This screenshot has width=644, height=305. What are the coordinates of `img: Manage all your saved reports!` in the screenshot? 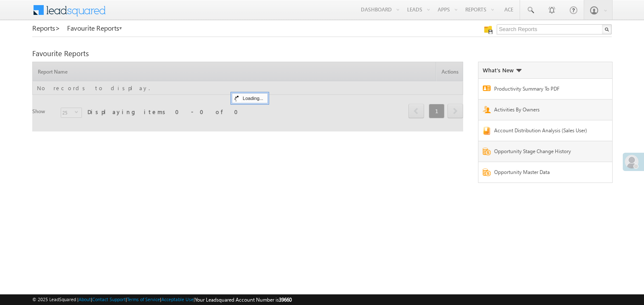 It's located at (488, 30).